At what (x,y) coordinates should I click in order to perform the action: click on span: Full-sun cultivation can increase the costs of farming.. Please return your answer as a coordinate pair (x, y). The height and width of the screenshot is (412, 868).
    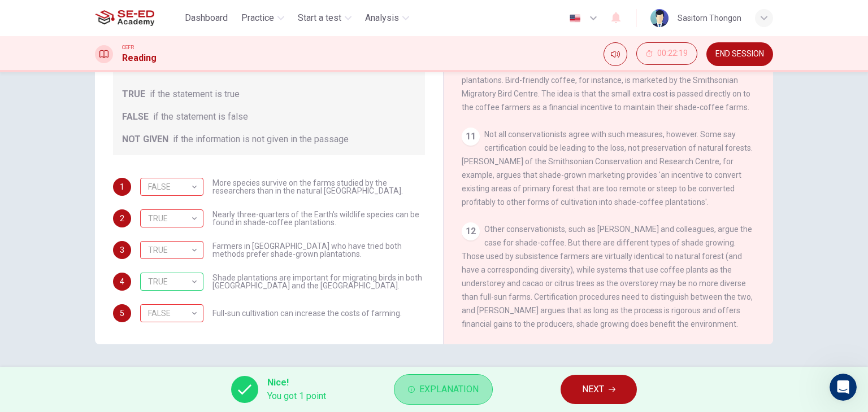
    Looking at the image, I should click on (307, 313).